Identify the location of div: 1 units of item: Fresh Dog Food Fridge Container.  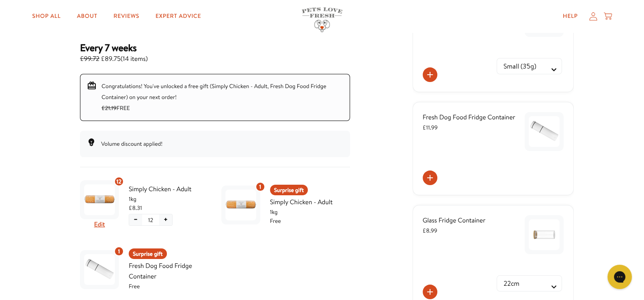
(119, 252).